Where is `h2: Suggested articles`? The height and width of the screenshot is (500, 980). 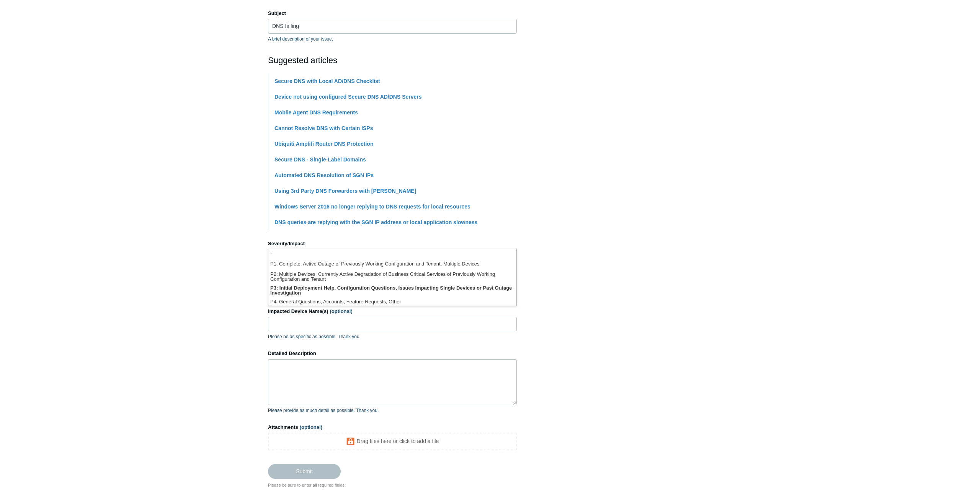
h2: Suggested articles is located at coordinates (392, 60).